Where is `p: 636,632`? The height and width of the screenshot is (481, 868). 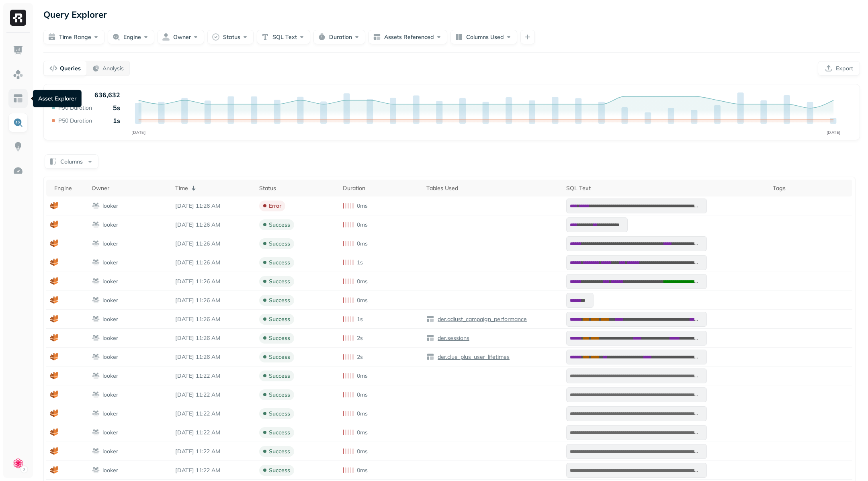
p: 636,632 is located at coordinates (108, 95).